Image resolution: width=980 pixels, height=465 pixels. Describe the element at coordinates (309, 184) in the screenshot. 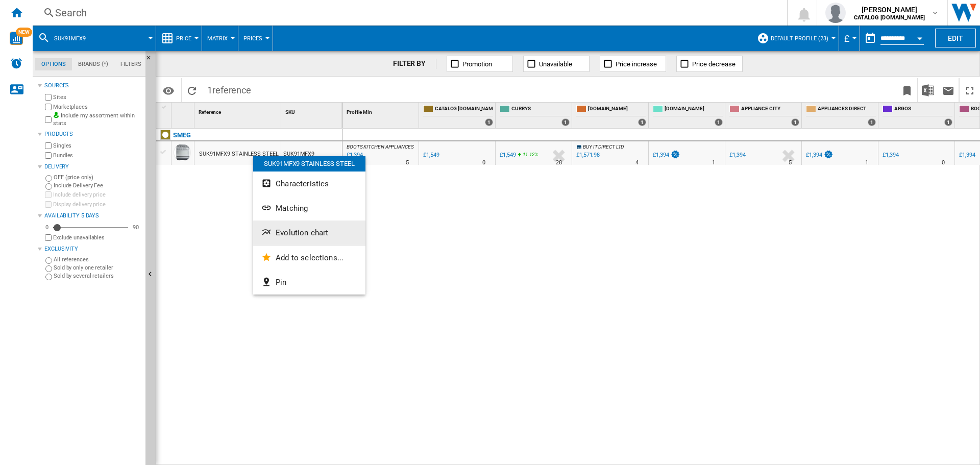

I see `button: Characteristics` at that location.